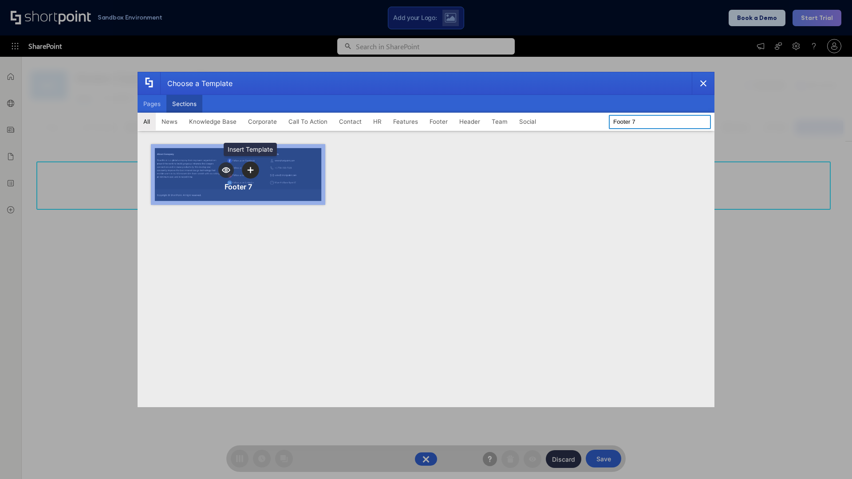 The width and height of the screenshot is (852, 479). I want to click on button: Contact, so click(350, 122).